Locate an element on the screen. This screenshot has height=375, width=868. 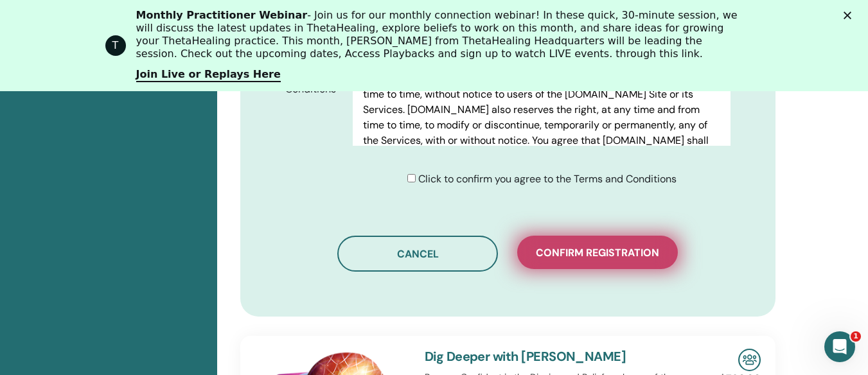
div: Close is located at coordinates (850, 16).